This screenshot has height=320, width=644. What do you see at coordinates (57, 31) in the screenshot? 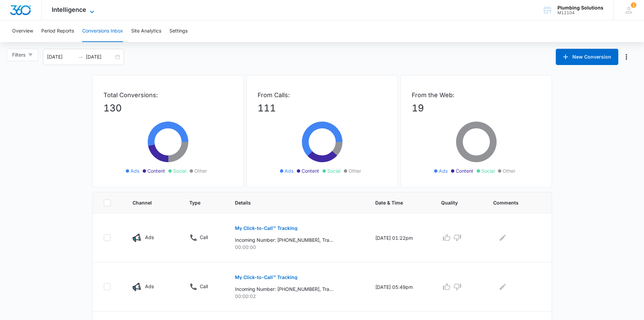
I see `button: Period Reports` at bounding box center [57, 31].